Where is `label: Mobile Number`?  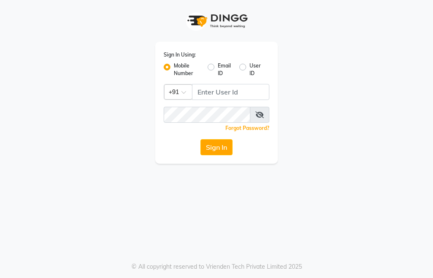 label: Mobile Number is located at coordinates (187, 70).